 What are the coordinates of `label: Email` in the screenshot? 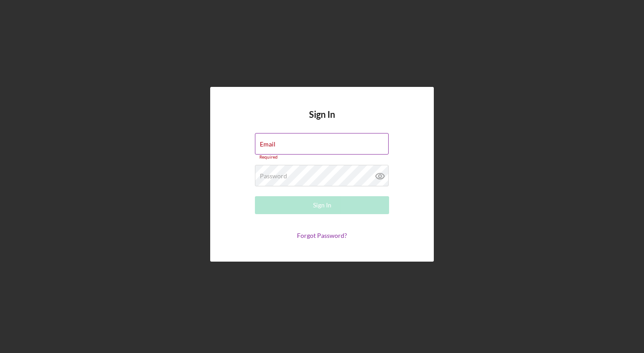 It's located at (268, 144).